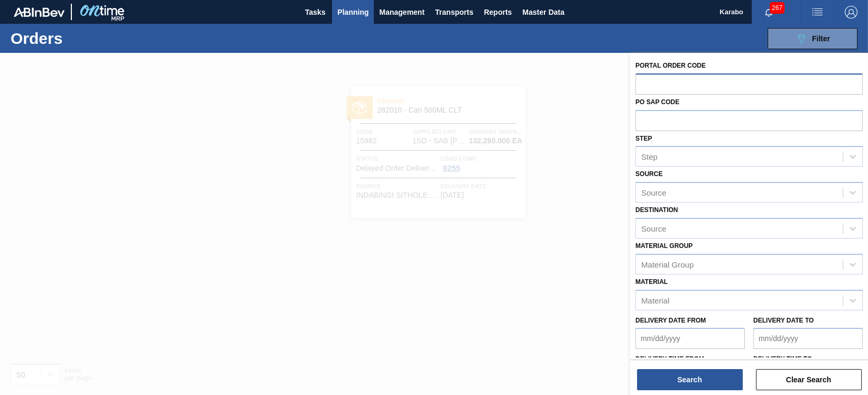 The width and height of the screenshot is (868, 395). Describe the element at coordinates (39, 12) in the screenshot. I see `img: TNhmsLtSVTkK8tSr43FrP2fwEKptu5GPRR3wAAAABJRU5ErkJggg==` at that location.